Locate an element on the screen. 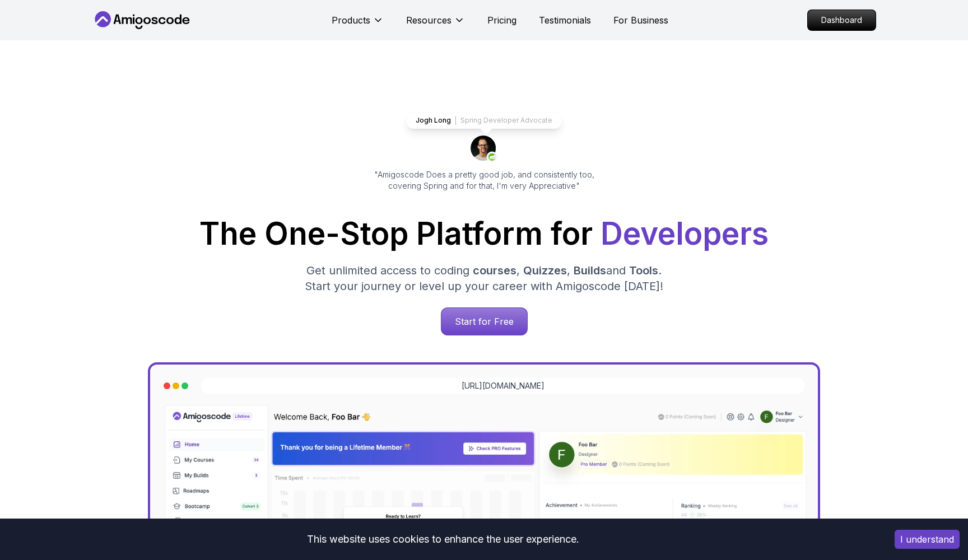  p: Get unlimited access to coding , , and . Start your journey or level up your career with Amigosco... is located at coordinates (484, 278).